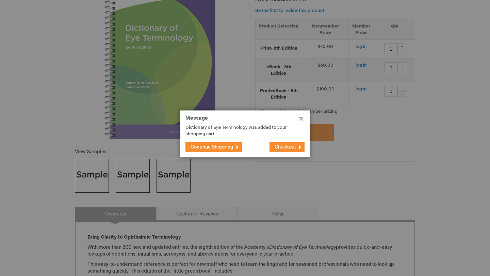  Describe the element at coordinates (240, 131) in the screenshot. I see `p: Dictionary of Eye Terminology was added to your shopping cart.` at that location.